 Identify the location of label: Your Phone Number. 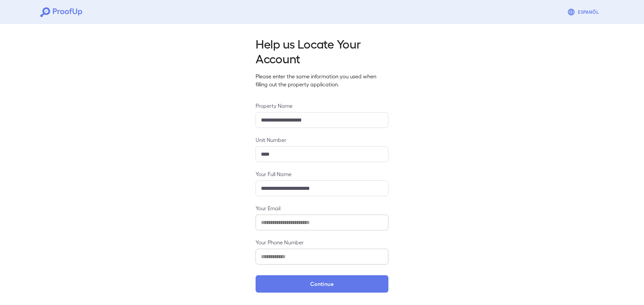
(322, 243).